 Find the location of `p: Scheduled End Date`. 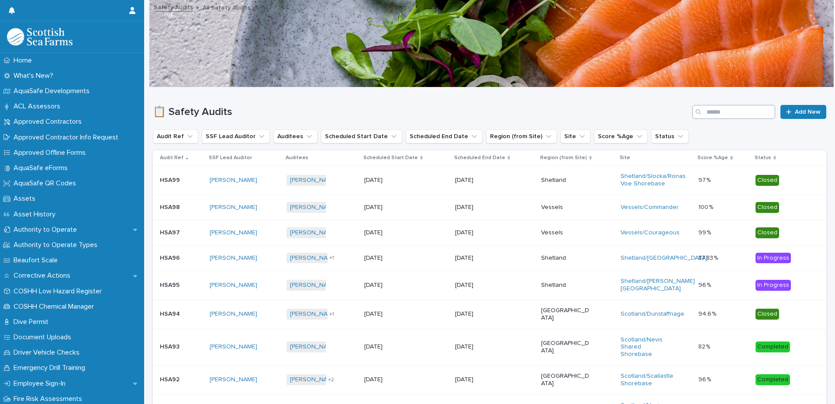

p: Scheduled End Date is located at coordinates (480, 158).